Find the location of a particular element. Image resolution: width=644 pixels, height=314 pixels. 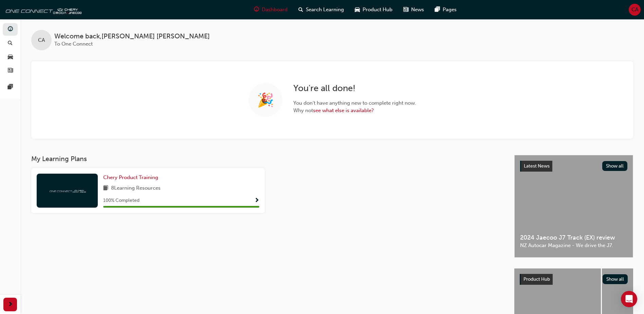

a: car-iconProduct Hub is located at coordinates (373, 10).